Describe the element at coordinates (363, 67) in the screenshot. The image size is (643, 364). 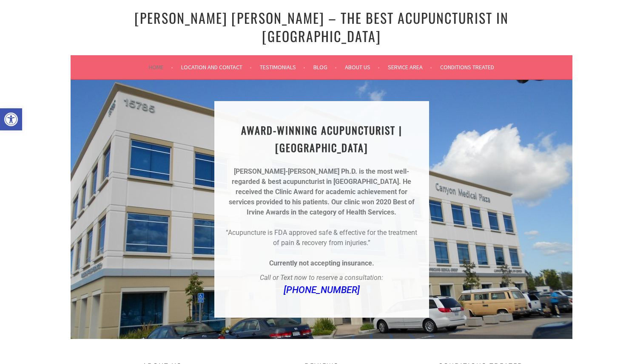
I see `a: About Us` at that location.